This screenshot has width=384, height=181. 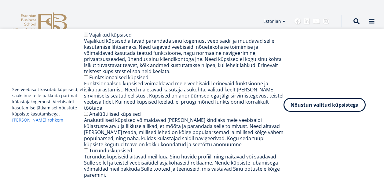 What do you see at coordinates (48, 105) in the screenshot?
I see `p: See veebisait kasutab küpsiseid, et saaksime teile pakkuda parimat külastajakogemust. Veebisaidi ...` at bounding box center [48, 105].